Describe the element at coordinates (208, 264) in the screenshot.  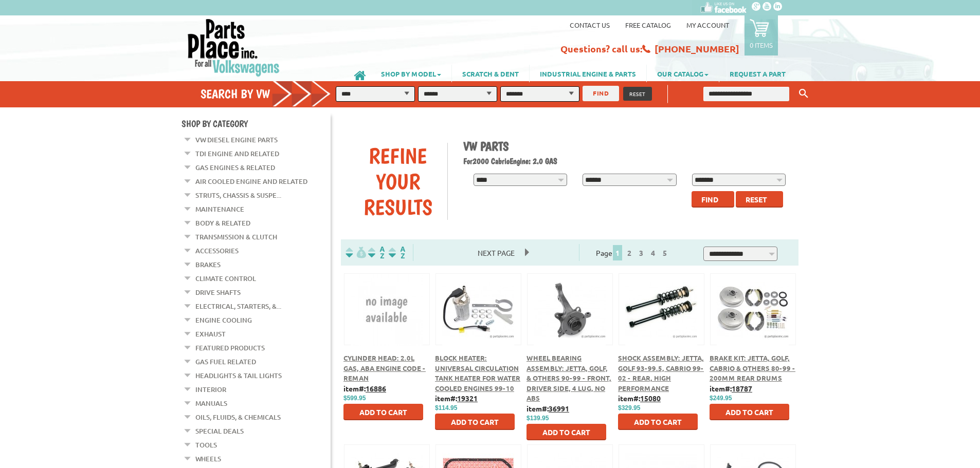
I see `a: Brakes` at that location.